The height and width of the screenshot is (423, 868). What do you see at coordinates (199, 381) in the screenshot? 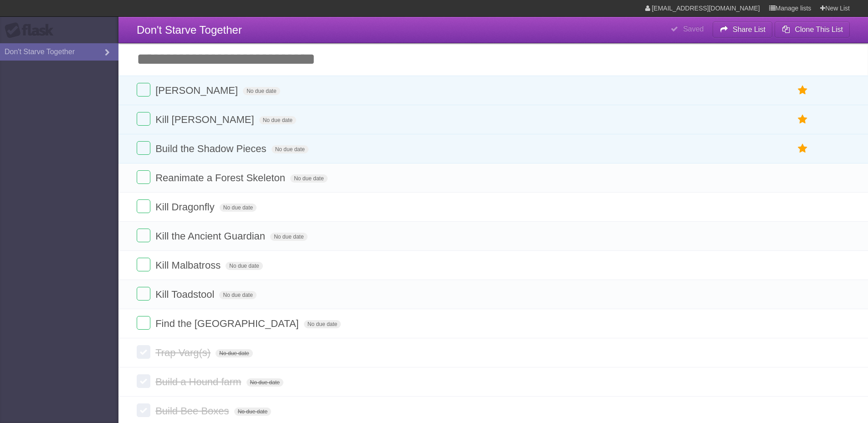
I see `span: Build a Hound farm` at bounding box center [199, 381].